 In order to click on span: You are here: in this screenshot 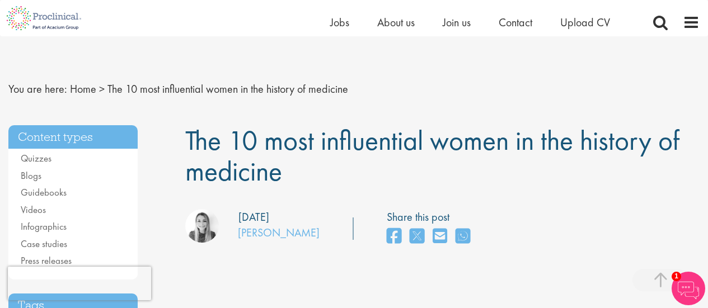, I will do `click(37, 89)`.